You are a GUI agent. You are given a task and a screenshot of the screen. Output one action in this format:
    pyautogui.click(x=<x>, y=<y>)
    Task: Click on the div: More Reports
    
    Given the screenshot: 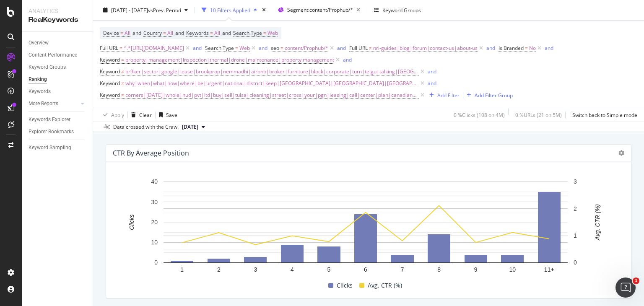 What is the action you would take?
    pyautogui.click(x=43, y=104)
    